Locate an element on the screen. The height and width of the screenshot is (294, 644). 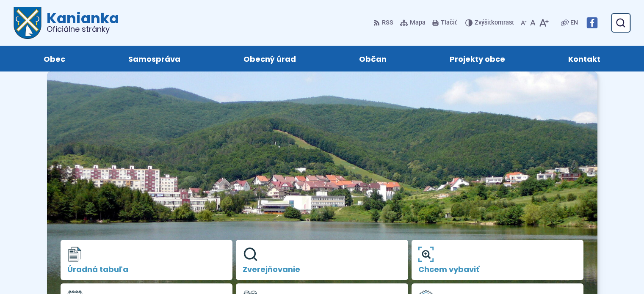
span: EN is located at coordinates (574, 23).